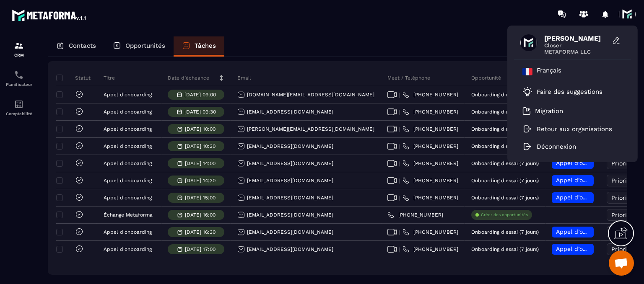 Image resolution: width=644 pixels, height=284 pixels. I want to click on p: Faire des suggestions, so click(569, 92).